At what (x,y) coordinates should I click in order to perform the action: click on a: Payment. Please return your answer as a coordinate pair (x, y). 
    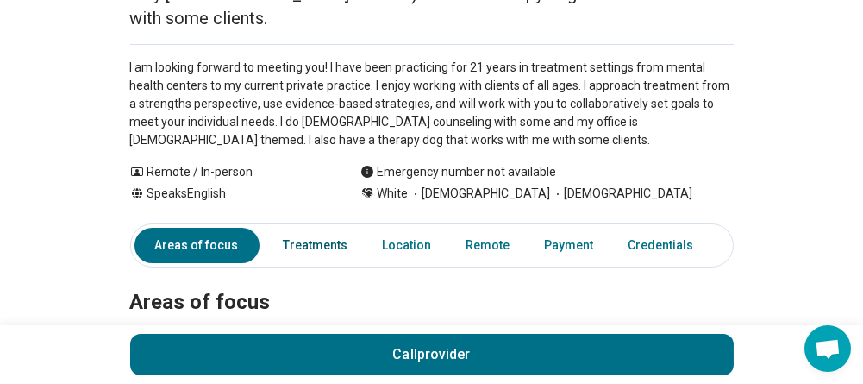
    Looking at the image, I should click on (569, 245).